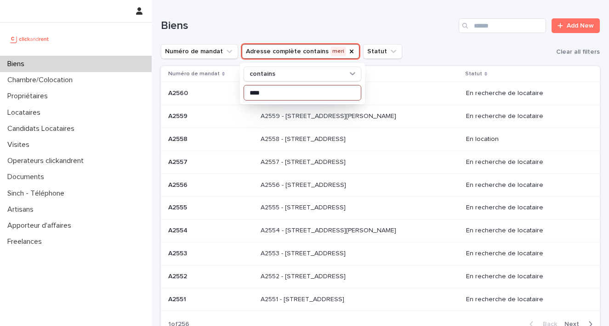  Describe the element at coordinates (29, 39) in the screenshot. I see `img: UCB0brd3T0yccxBKYDjQ` at that location.